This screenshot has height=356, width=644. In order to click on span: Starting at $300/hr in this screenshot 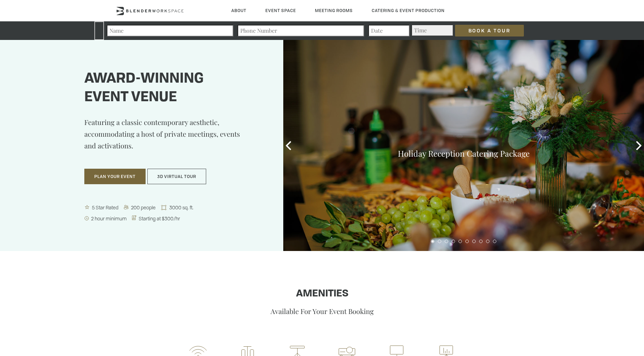, I will do `click(160, 219)`.